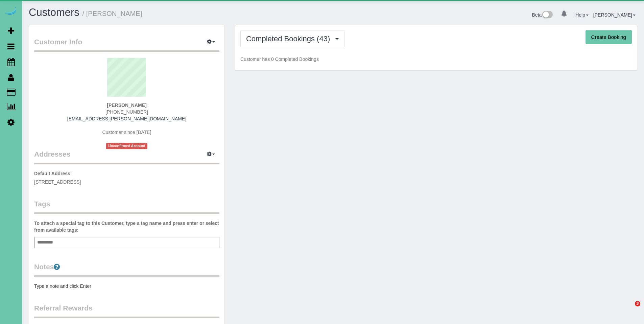  Describe the element at coordinates (54, 12) in the screenshot. I see `a: Customers` at that location.